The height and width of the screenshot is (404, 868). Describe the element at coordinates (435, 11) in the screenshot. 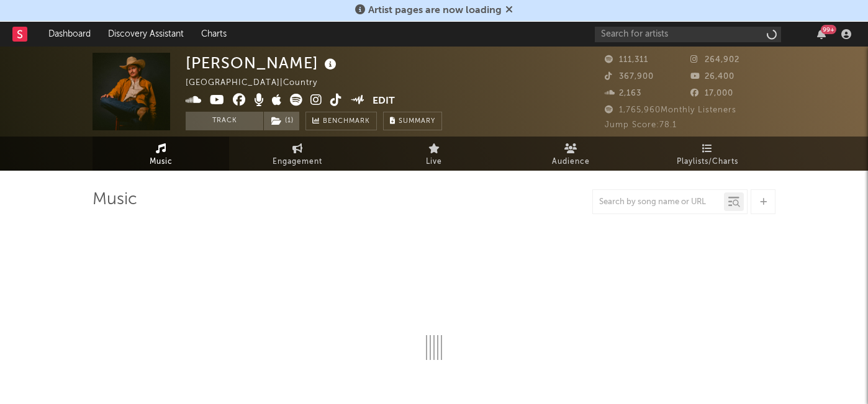

I see `span: Artist pages are now loading` at that location.